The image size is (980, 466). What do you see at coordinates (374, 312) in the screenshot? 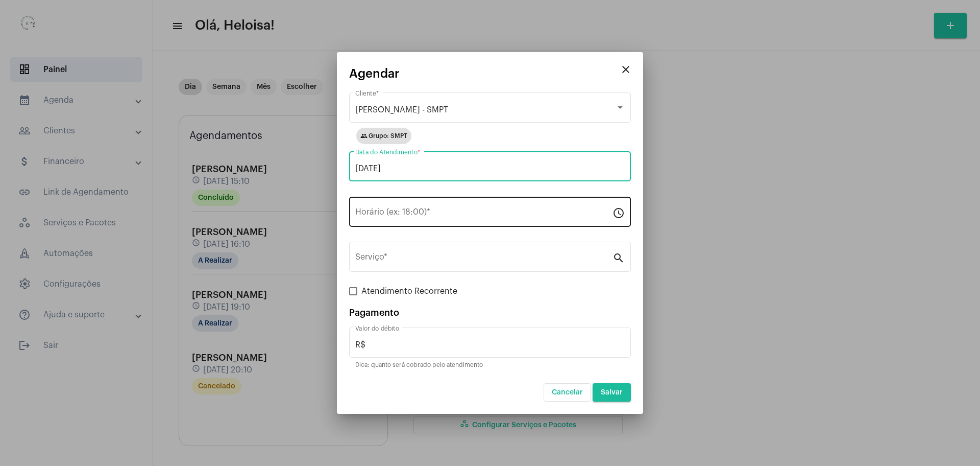
I see `span: Pagamento` at bounding box center [374, 312].